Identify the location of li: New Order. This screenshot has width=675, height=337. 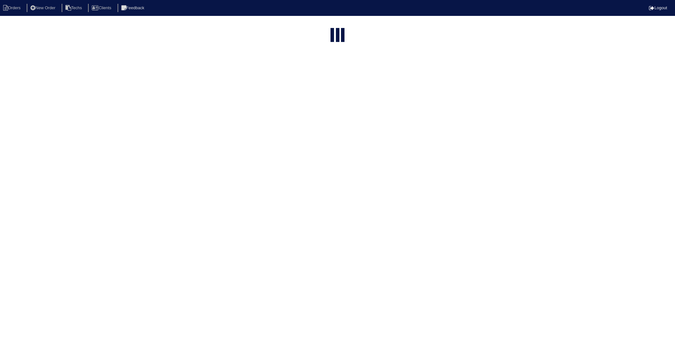
(44, 8).